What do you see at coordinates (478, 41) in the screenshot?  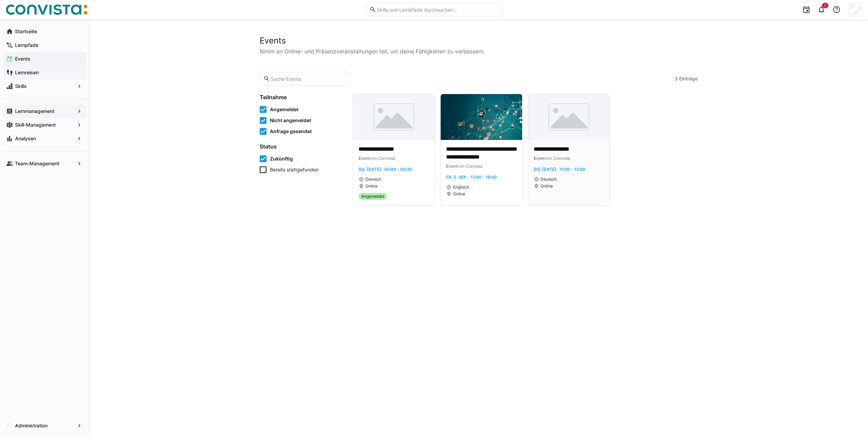 I see `h2: Events` at bounding box center [478, 41].